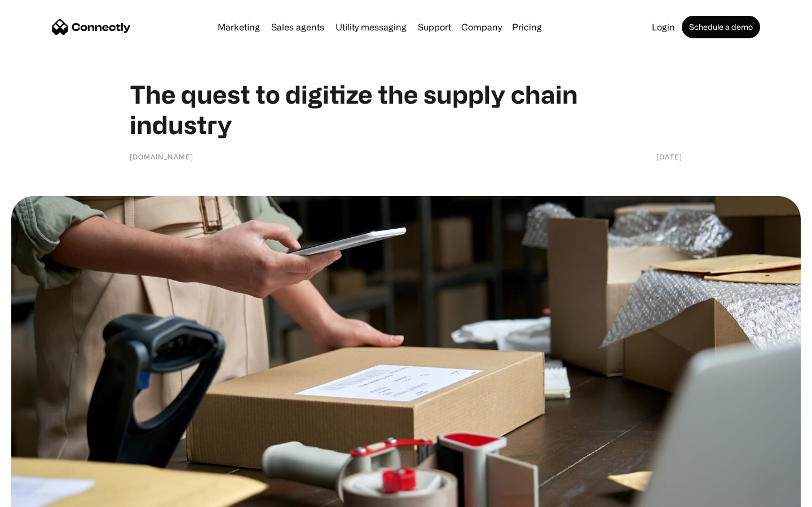 This screenshot has height=507, width=812. Describe the element at coordinates (40, 495) in the screenshot. I see `aside: Language selected: English` at that location.